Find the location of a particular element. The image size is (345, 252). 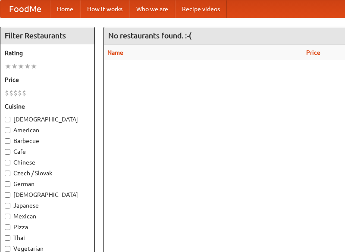

label: Cafe is located at coordinates (47, 152).